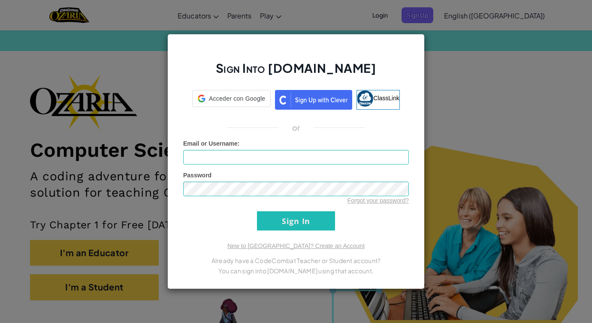 The height and width of the screenshot is (323, 592). I want to click on img: classlink-logo-small.png, so click(365, 99).